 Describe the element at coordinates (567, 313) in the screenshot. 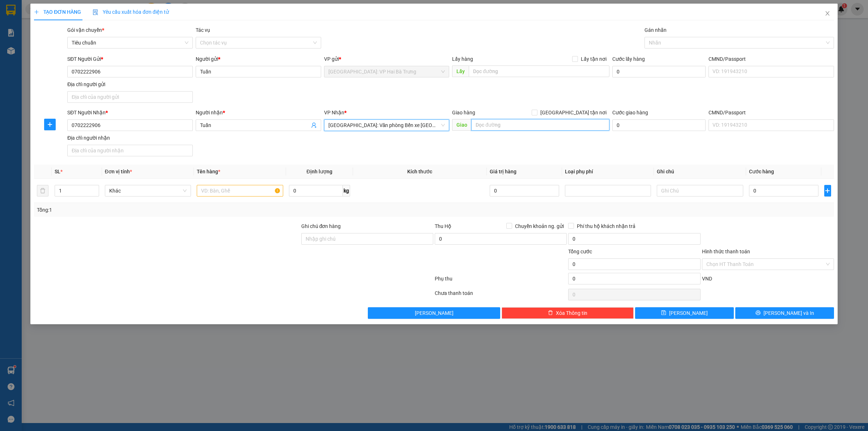

I see `button: deleteXóa Thông tin` at that location.